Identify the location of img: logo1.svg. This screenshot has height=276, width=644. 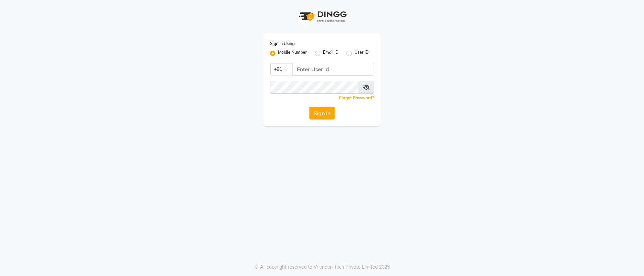
(322, 16).